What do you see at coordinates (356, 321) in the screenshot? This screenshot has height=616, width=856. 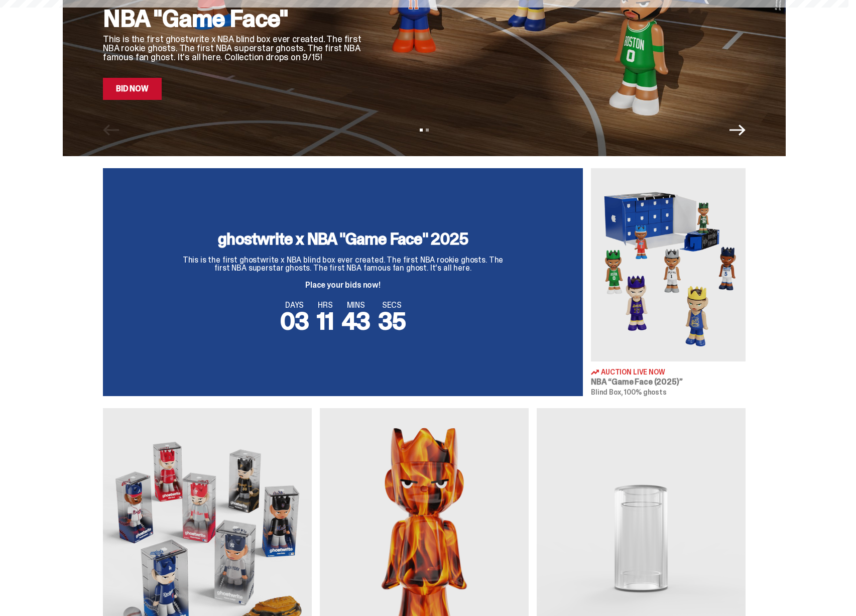 I see `span: 43` at bounding box center [356, 321].